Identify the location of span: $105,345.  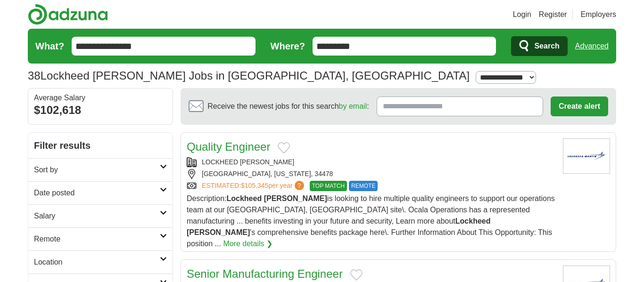
(254, 185).